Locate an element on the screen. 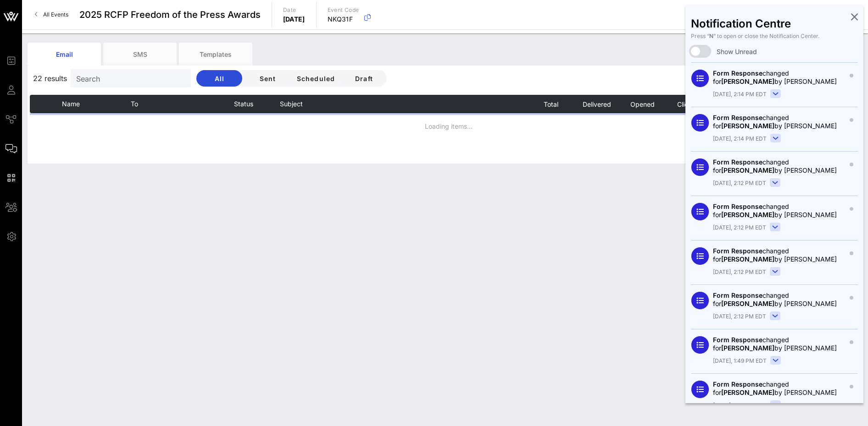  button: Clicked is located at coordinates (688, 104).